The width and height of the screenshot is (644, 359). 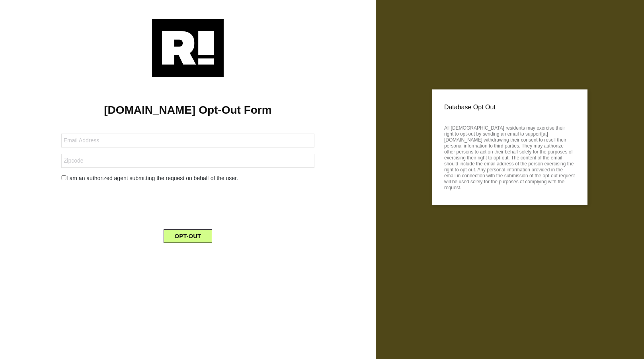 I want to click on img: Retention.com, so click(x=188, y=48).